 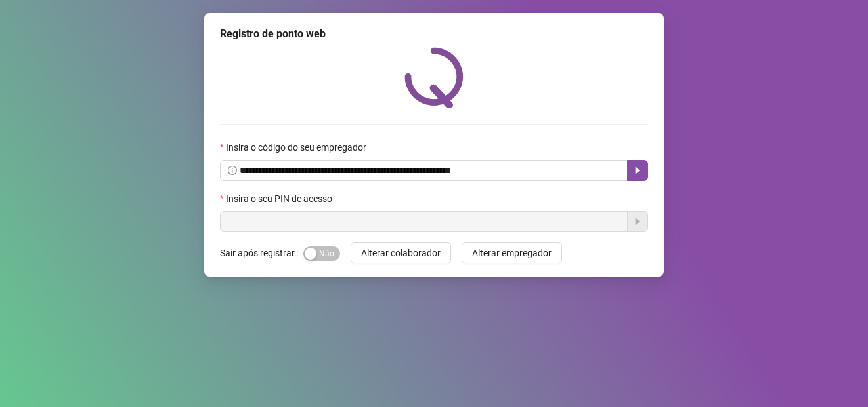 I want to click on label: Insira o código do seu empregador, so click(x=297, y=147).